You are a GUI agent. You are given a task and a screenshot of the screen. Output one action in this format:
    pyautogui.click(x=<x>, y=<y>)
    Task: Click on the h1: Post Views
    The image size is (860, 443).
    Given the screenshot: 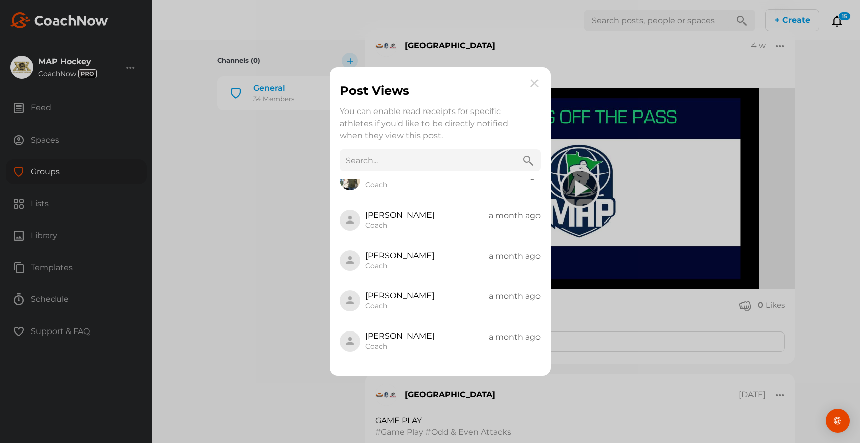 What is the action you would take?
    pyautogui.click(x=374, y=90)
    